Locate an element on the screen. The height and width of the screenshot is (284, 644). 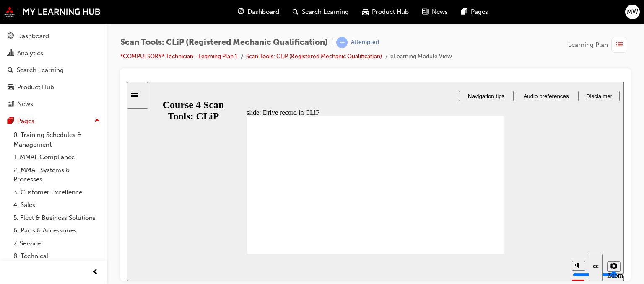
li: eLearning Module View is located at coordinates (421, 56).